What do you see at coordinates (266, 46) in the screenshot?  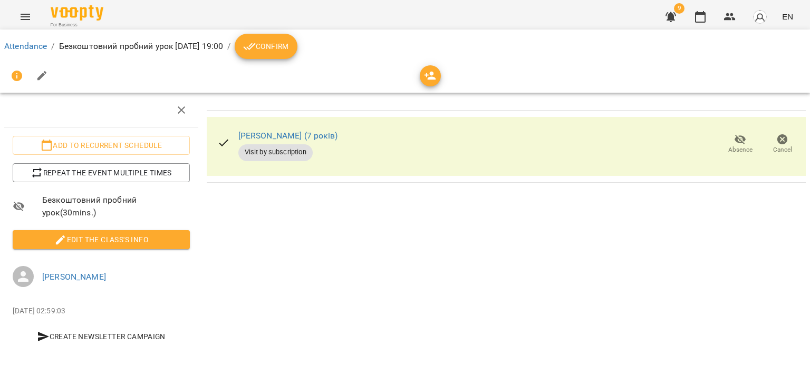 I see `span: Confirm` at bounding box center [266, 46].